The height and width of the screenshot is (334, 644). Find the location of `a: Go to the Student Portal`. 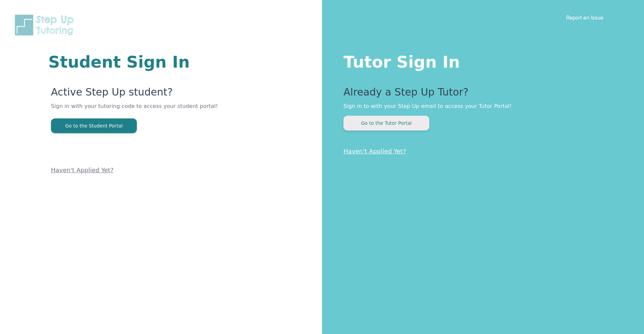

a: Go to the Student Portal is located at coordinates (94, 125).